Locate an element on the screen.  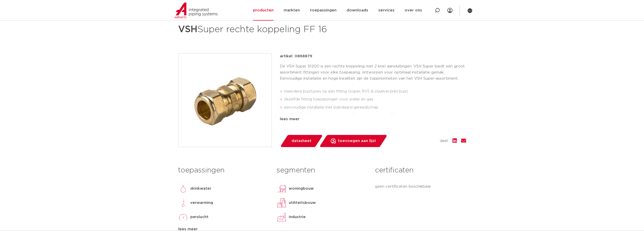
h1: Super rechte koppeling FF 16 is located at coordinates (273, 29).